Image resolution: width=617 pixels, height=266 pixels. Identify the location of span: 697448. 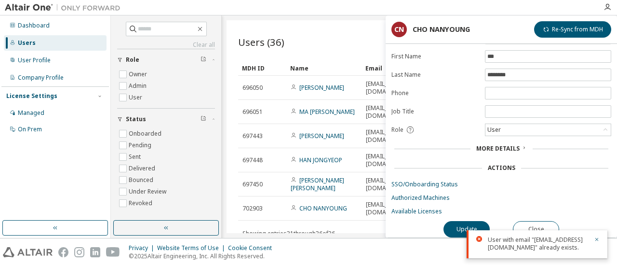
(253, 160).